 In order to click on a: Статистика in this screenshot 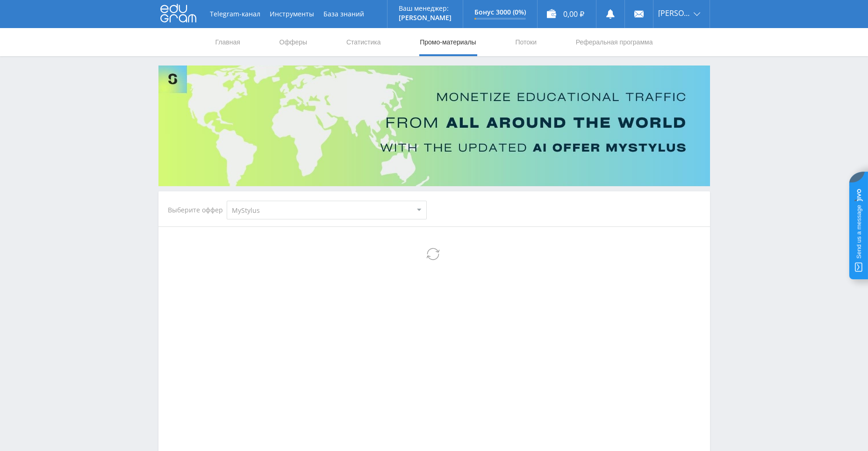, I will do `click(364, 42)`.